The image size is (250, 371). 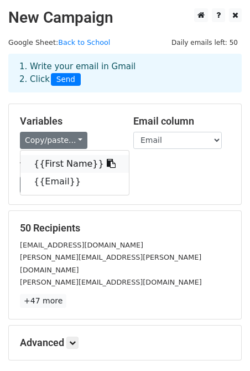 I want to click on a: Copy/paste..., so click(x=54, y=140).